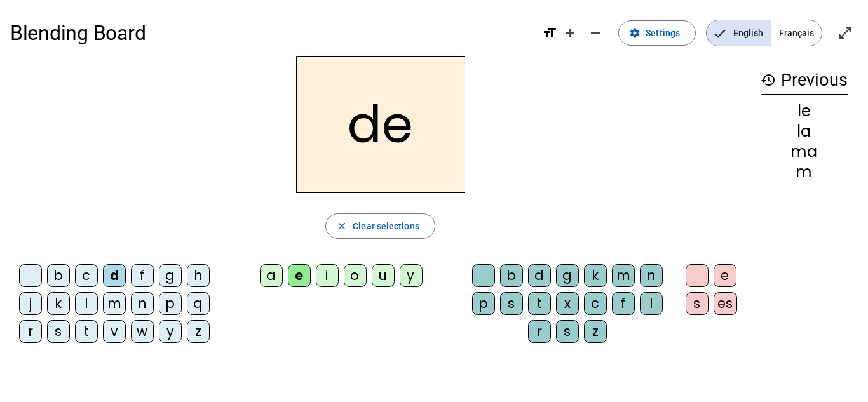 This screenshot has height=402, width=868. Describe the element at coordinates (804, 132) in the screenshot. I see `div: la` at that location.